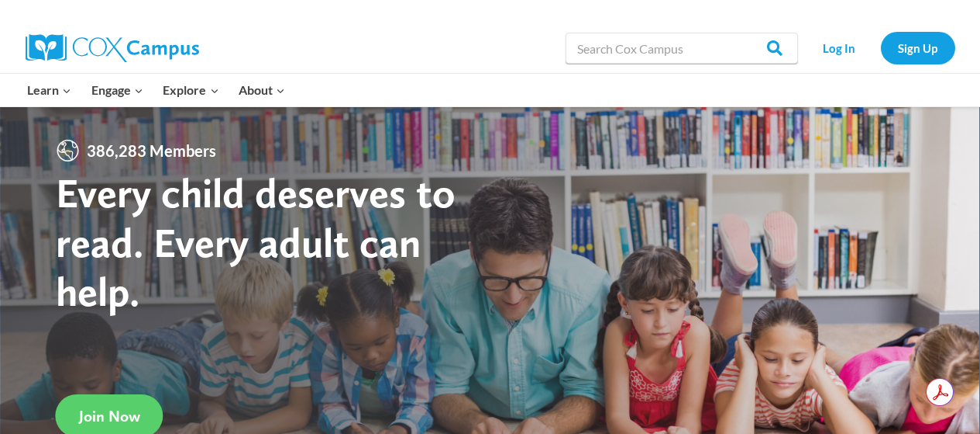  I want to click on span: Learn, so click(49, 90).